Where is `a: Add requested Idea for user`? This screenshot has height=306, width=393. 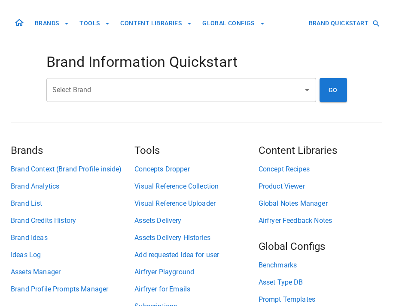
a: Add requested Idea for user is located at coordinates (196, 255).